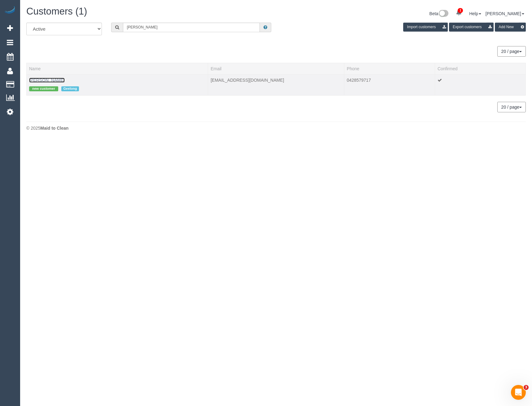 This screenshot has width=532, height=406. Describe the element at coordinates (475, 14) in the screenshot. I see `a: Help` at that location.